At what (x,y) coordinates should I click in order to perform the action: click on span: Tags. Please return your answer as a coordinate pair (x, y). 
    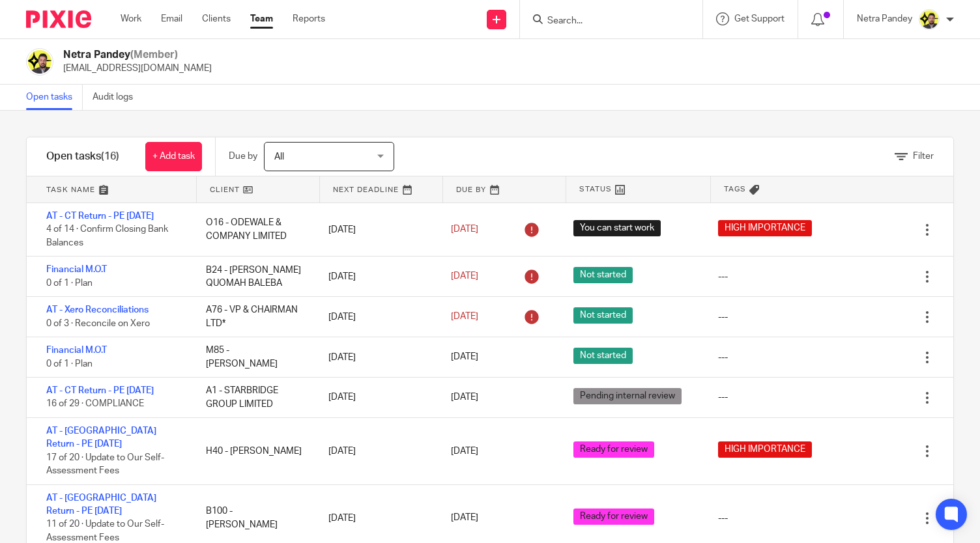
    Looking at the image, I should click on (735, 189).